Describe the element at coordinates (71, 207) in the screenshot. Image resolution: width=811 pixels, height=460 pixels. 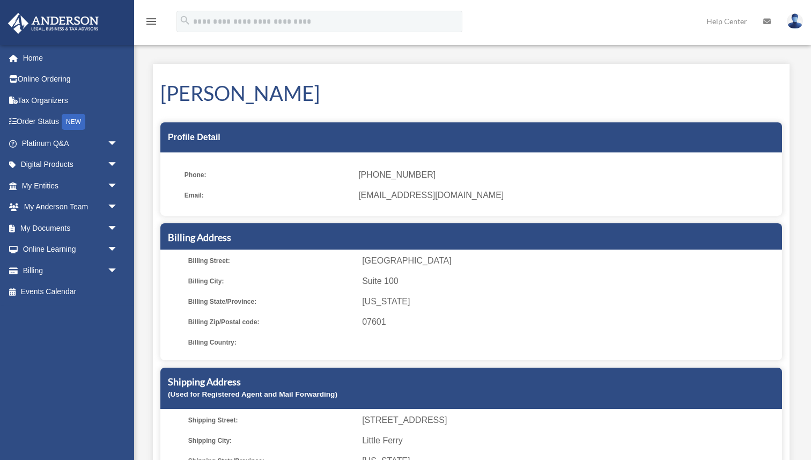
I see `a: My Anderson Teamarrow_drop_down` at that location.